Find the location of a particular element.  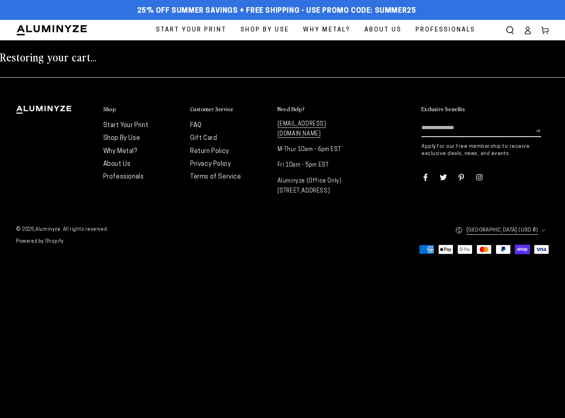

a: FAQ is located at coordinates (196, 126).